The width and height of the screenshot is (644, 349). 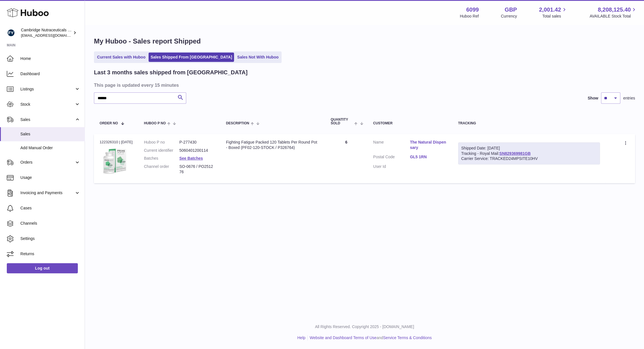 What do you see at coordinates (161, 150) in the screenshot?
I see `dt: Current identifier` at bounding box center [161, 150].